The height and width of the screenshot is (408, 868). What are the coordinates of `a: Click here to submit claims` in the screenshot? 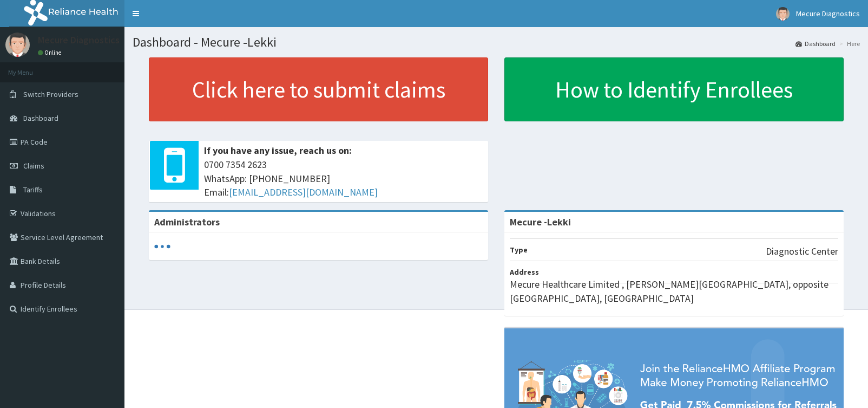 It's located at (319, 89).